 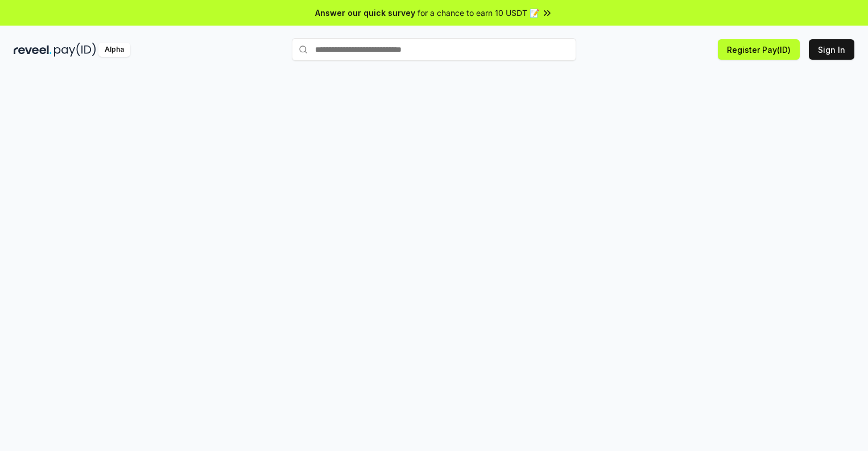 What do you see at coordinates (759, 50) in the screenshot?
I see `button: Register Pay(ID)` at bounding box center [759, 50].